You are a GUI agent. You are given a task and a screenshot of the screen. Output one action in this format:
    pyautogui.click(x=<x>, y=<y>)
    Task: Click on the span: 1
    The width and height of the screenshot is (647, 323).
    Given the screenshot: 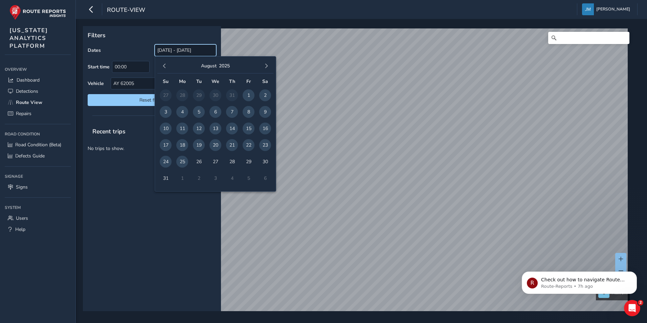 What is the action you would take?
    pyautogui.click(x=248, y=95)
    